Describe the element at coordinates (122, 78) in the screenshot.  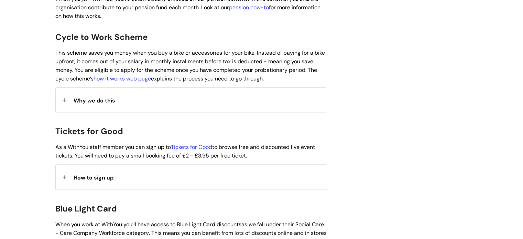
I see `a: how it works web page` at that location.